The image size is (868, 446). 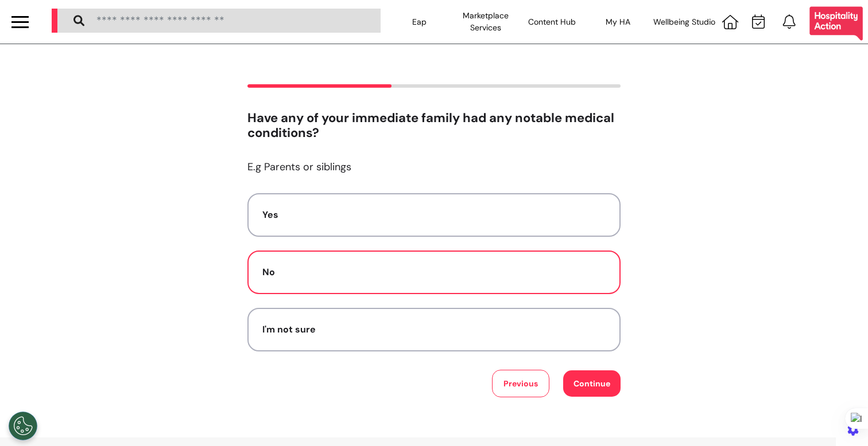 What do you see at coordinates (520, 384) in the screenshot?
I see `button: Previous` at bounding box center [520, 384].